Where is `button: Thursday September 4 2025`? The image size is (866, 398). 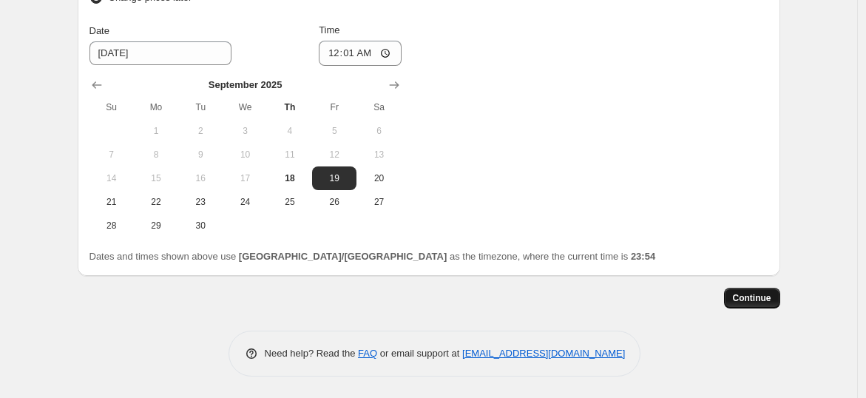
button: Thursday September 4 2025 is located at coordinates (290, 131).